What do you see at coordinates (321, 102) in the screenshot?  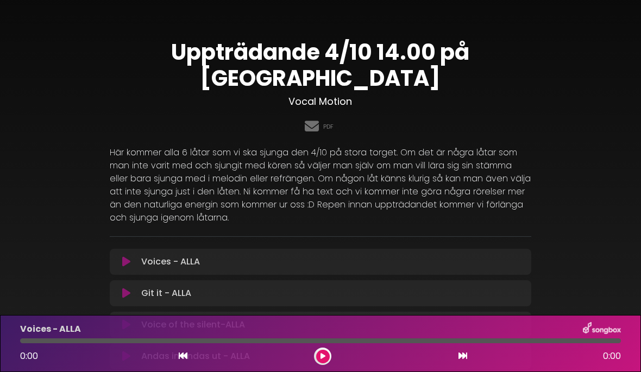 I see `h3: Vocal Motion` at bounding box center [321, 102].